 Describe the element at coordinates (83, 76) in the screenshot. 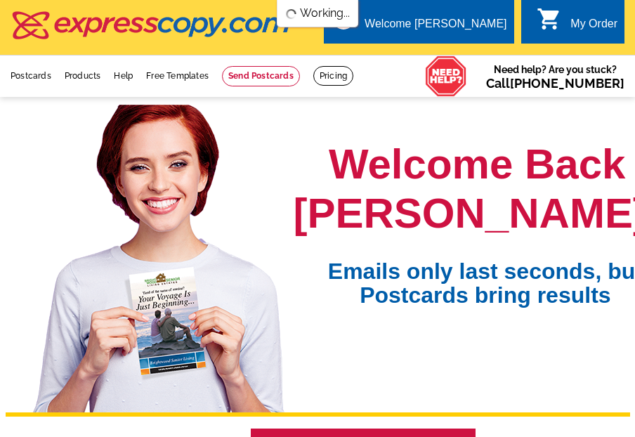

I see `a: Products` at that location.